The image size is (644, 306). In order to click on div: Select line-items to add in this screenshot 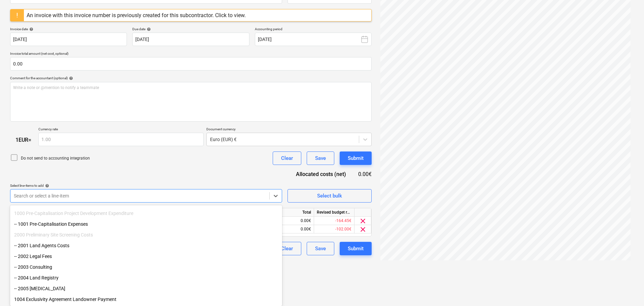, I will do `click(146, 186)`.